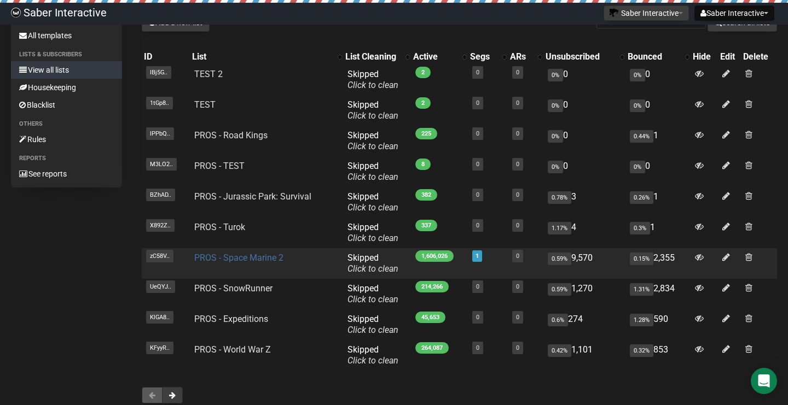 Image resolution: width=788 pixels, height=405 pixels. Describe the element at coordinates (239, 258) in the screenshot. I see `a: PROS - Space Marine 2` at that location.